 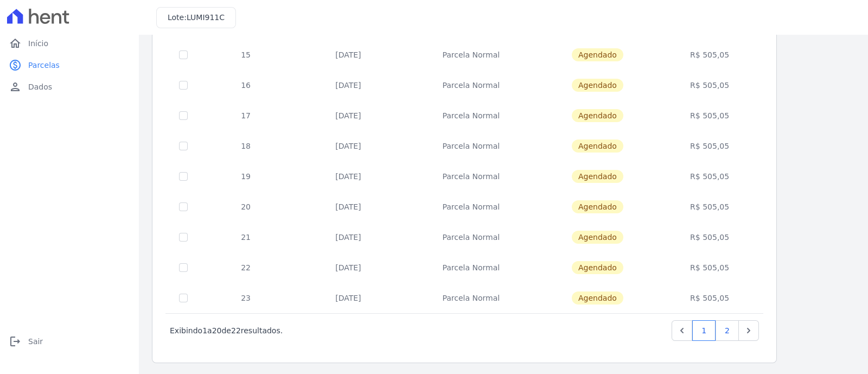 I want to click on a: 1, so click(x=704, y=330).